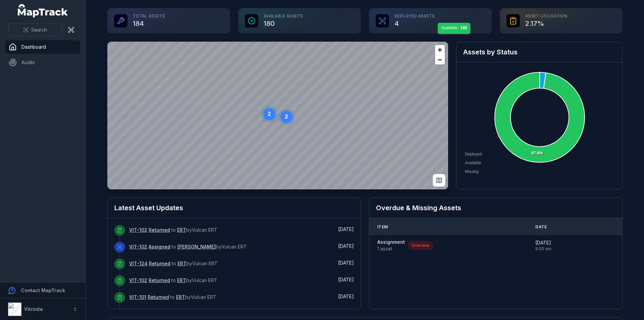  I want to click on button: Zoom out, so click(440, 60).